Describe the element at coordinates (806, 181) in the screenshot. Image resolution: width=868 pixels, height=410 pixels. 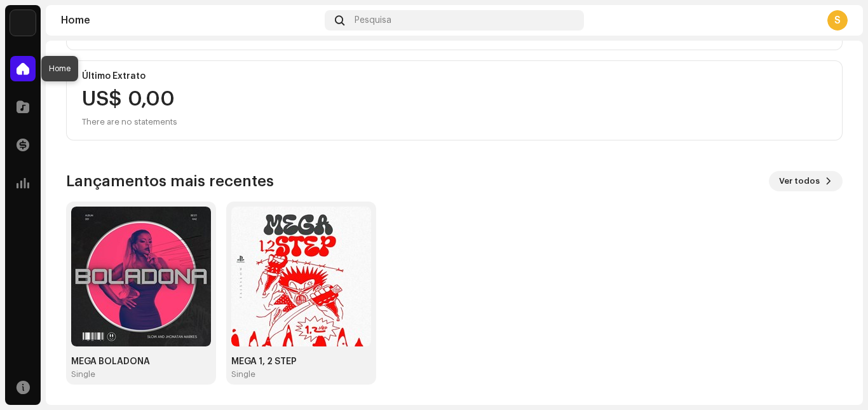
I see `button: Ver todos` at that location.